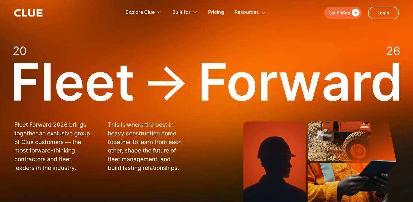 This screenshot has width=413, height=202. I want to click on a: Pricing, so click(216, 12).